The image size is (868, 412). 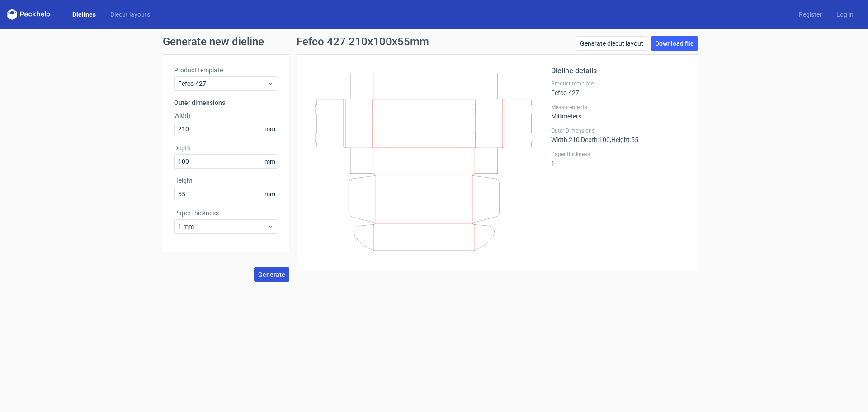 I want to click on span: Generate, so click(x=272, y=274).